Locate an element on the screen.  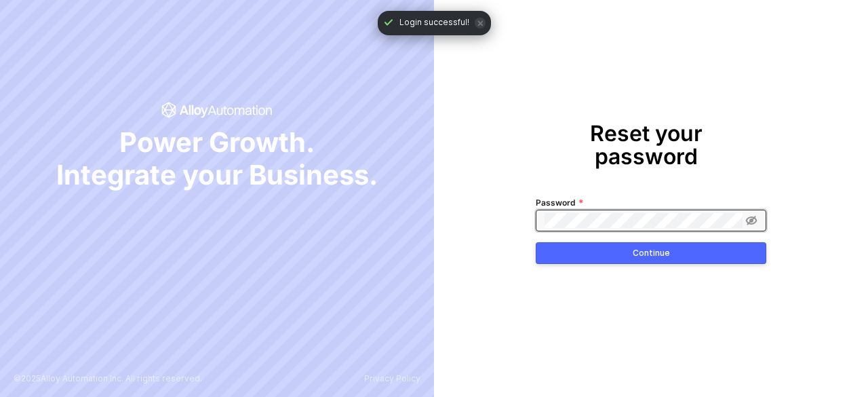
span: icon-success is located at coordinates (217, 110).